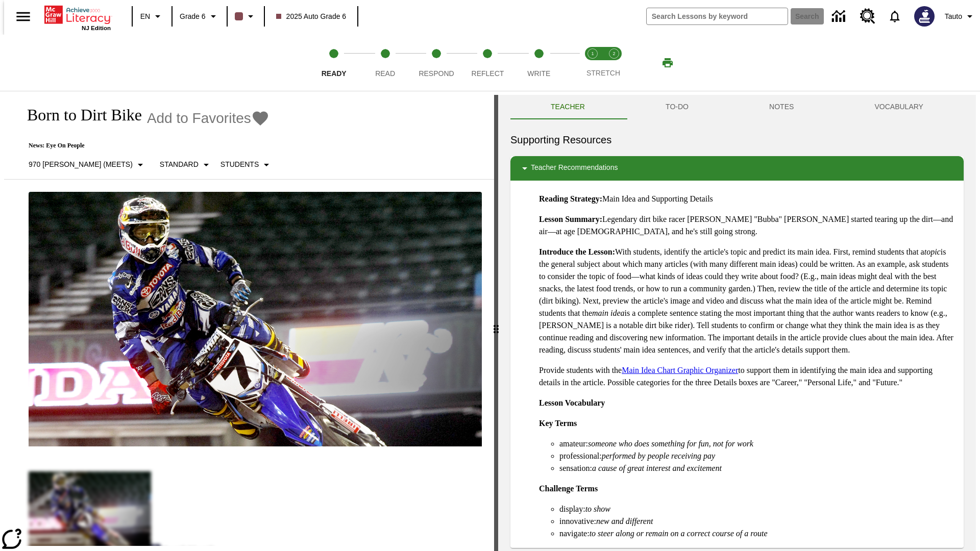 Image resolution: width=980 pixels, height=551 pixels. I want to click on img: Avatar, so click(924, 16).